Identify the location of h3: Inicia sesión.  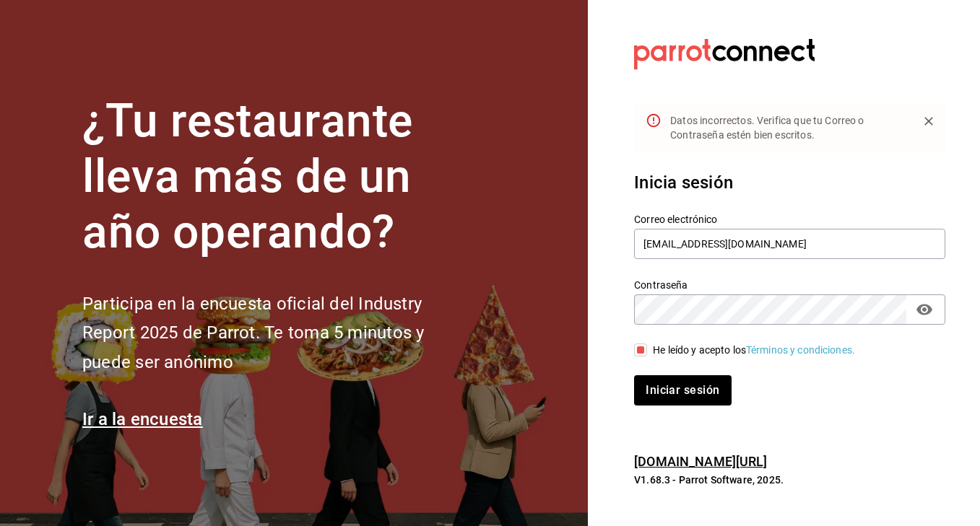
(789, 183).